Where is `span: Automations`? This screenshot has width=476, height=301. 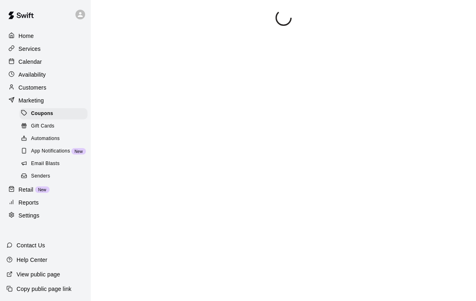 span: Automations is located at coordinates (45, 139).